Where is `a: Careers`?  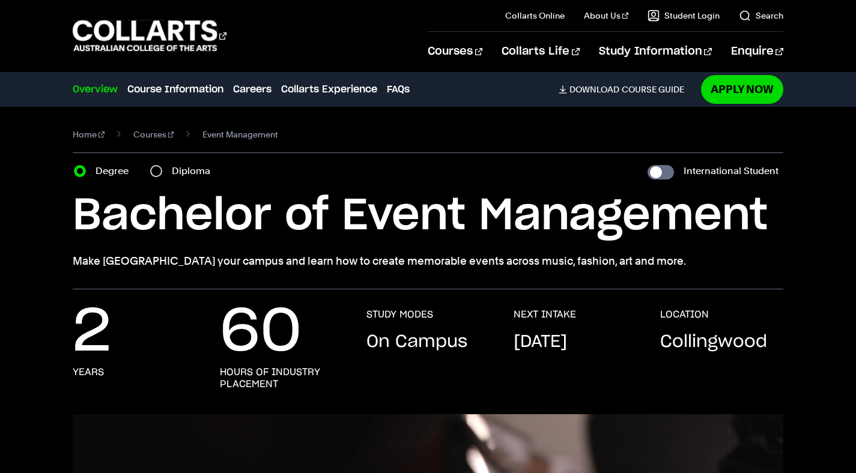
a: Careers is located at coordinates (252, 90).